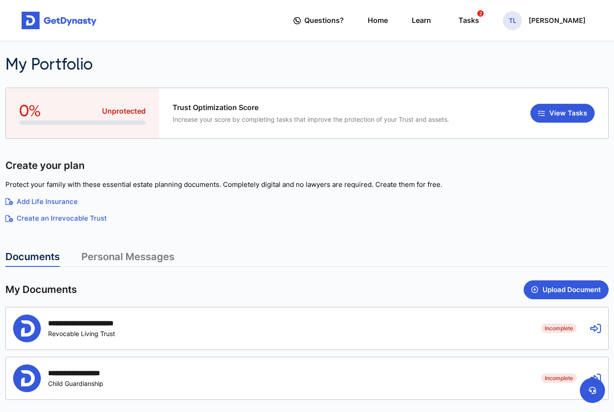 Image resolution: width=614 pixels, height=412 pixels. I want to click on span: Increase your score by completing tasks that improve the protection of your Trust and assets., so click(311, 119).